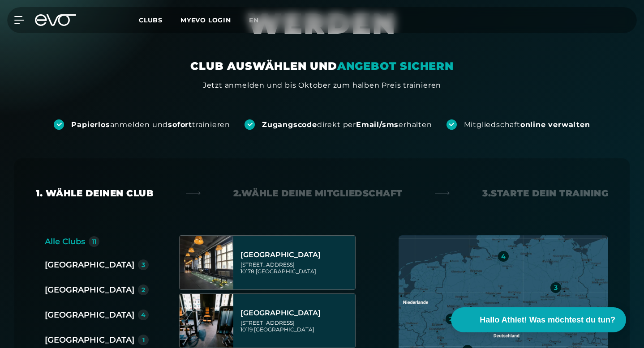 Image resolution: width=644 pixels, height=348 pixels. Describe the element at coordinates (143, 340) in the screenshot. I see `div: 1` at that location.